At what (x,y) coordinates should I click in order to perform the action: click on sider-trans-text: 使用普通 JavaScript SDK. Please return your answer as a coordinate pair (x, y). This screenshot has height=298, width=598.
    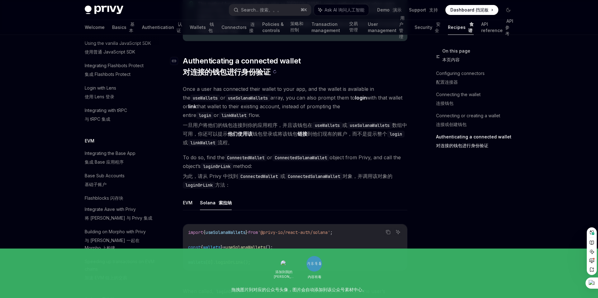
    Looking at the image, I should click on (110, 52).